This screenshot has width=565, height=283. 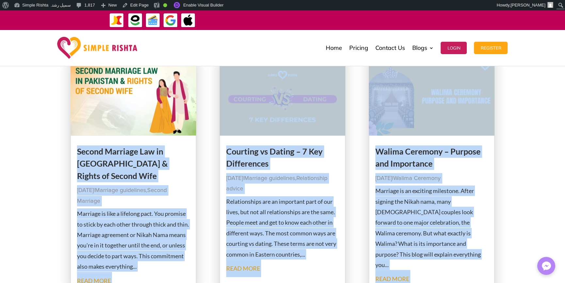 I want to click on p: Relationships are an important part of our lives, but not all relationships are the same. People ..., so click(x=283, y=228).